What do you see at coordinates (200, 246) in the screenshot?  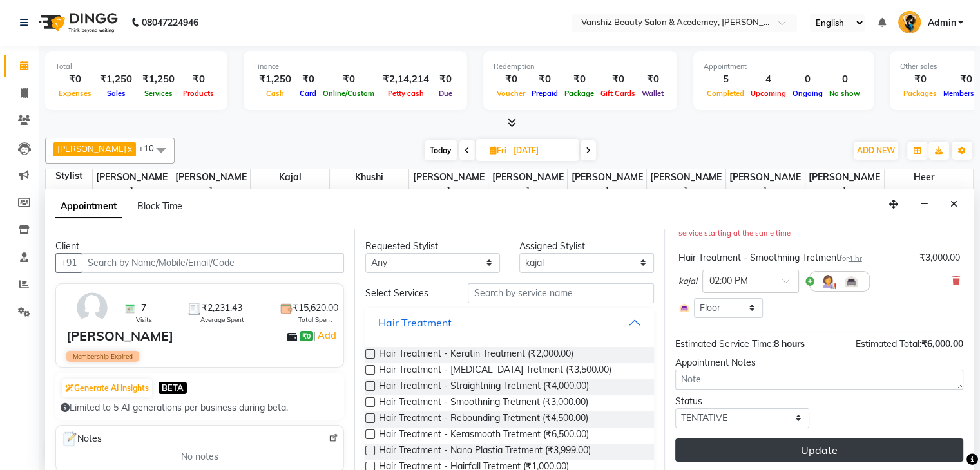 I see `div: Client` at bounding box center [200, 246].